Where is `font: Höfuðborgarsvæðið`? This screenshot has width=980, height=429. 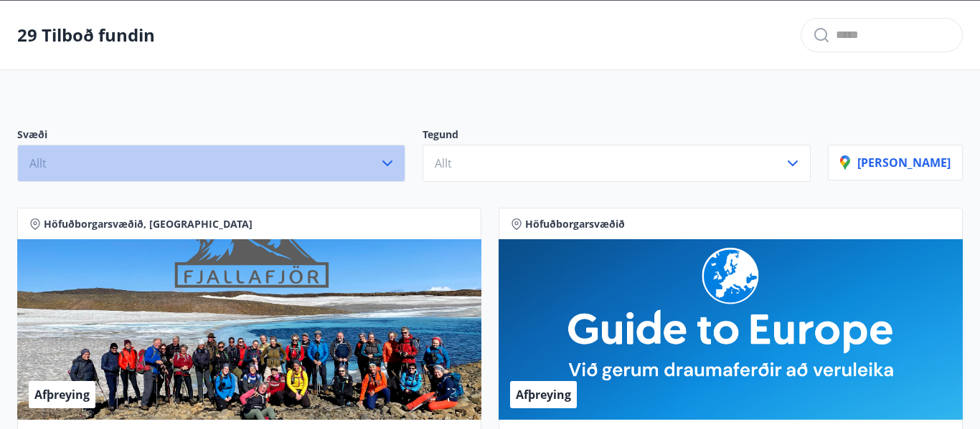 font: Höfuðborgarsvæðið is located at coordinates (574, 223).